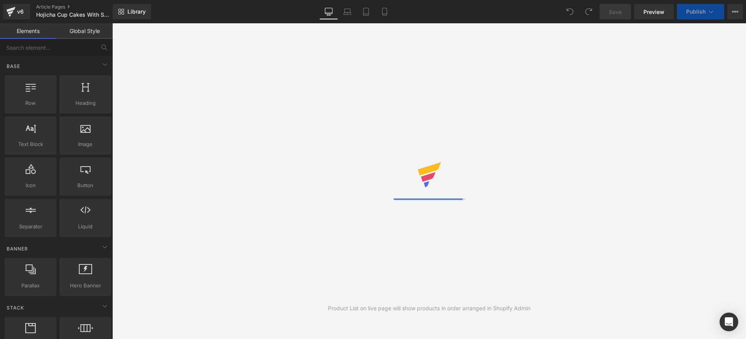 This screenshot has height=339, width=746. I want to click on button: More, so click(735, 12).